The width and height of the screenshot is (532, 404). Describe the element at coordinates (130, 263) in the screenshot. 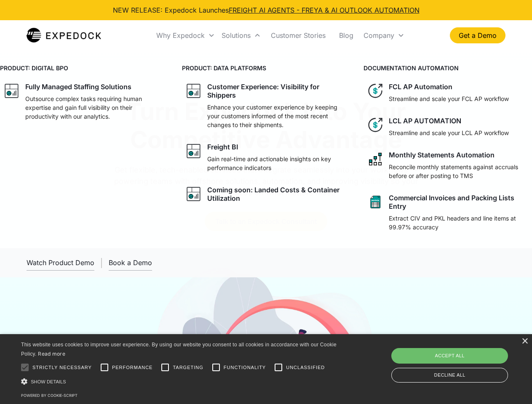

I see `div: Book a Demo` at that location.